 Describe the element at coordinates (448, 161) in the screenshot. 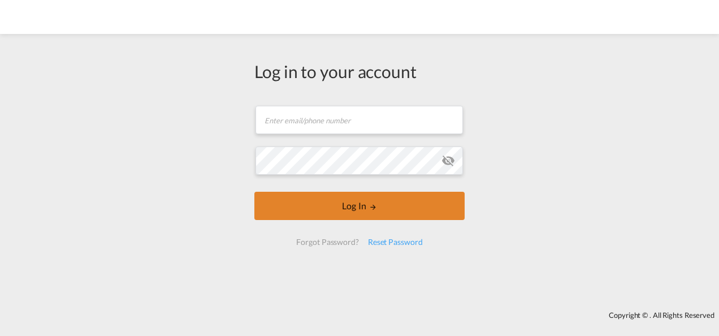

I see `md-icon: icon-eye-off` at that location.